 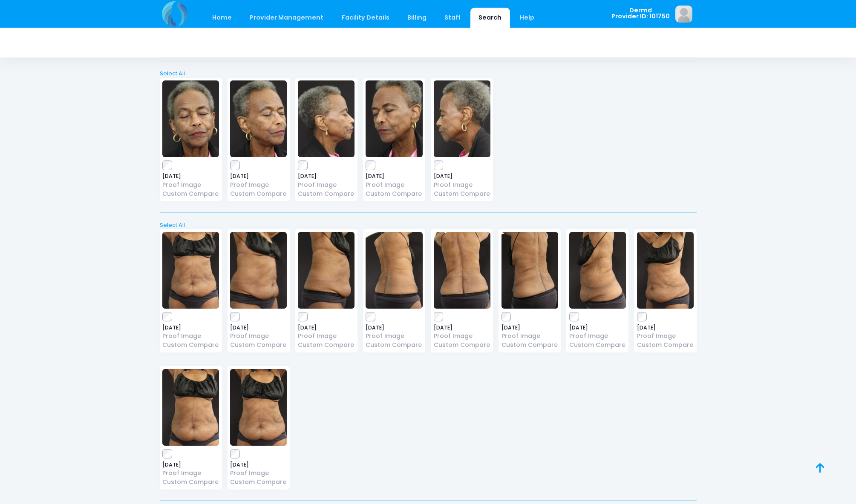 I want to click on a: Staff, so click(x=453, y=18).